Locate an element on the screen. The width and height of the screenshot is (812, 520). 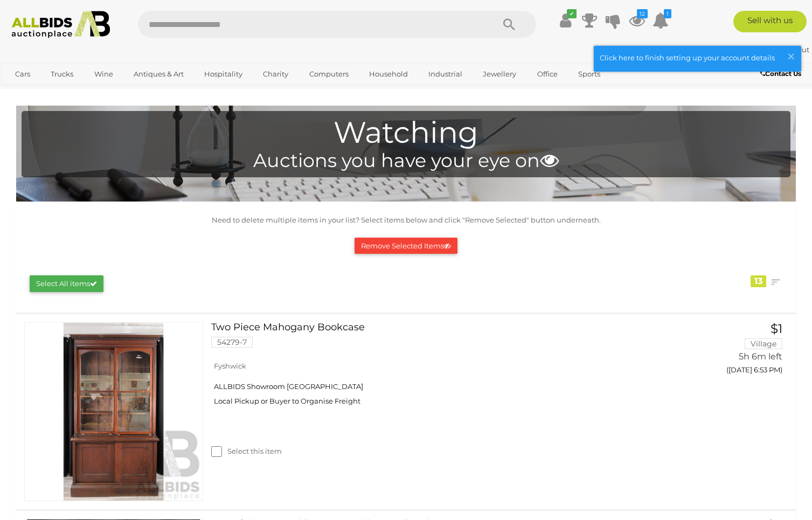
h4: Auctions you have your eye on is located at coordinates (406, 161).